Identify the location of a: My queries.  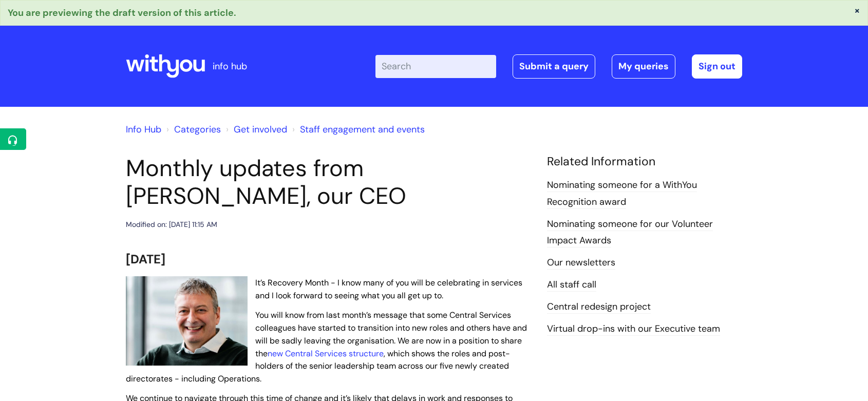
(643, 67).